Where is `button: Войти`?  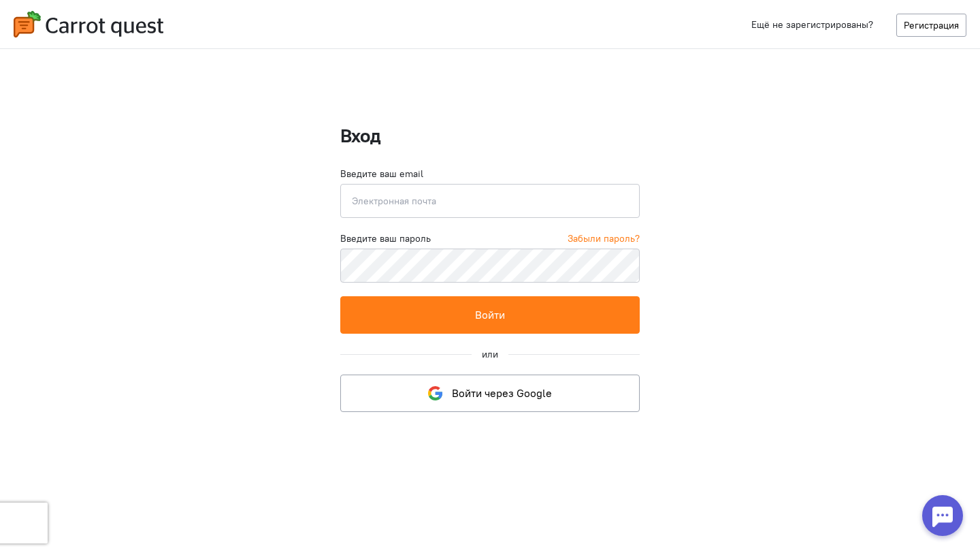 button: Войти is located at coordinates (490, 315).